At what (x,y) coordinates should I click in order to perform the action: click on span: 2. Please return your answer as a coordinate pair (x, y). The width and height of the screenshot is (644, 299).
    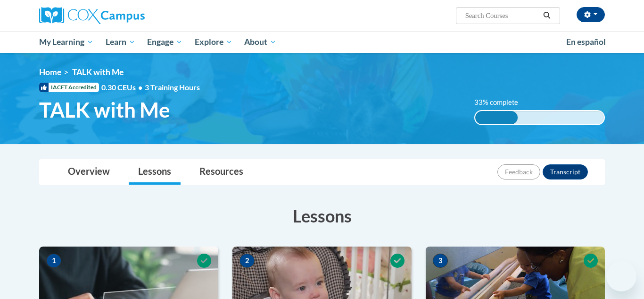
    Looking at the image, I should click on (247, 260).